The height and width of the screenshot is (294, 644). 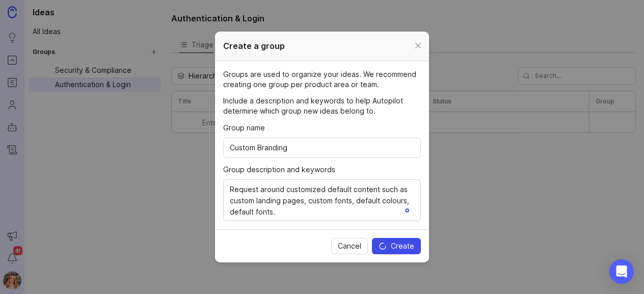 What do you see at coordinates (322, 148) in the screenshot?
I see `input: Product area or theme` at bounding box center [322, 148].